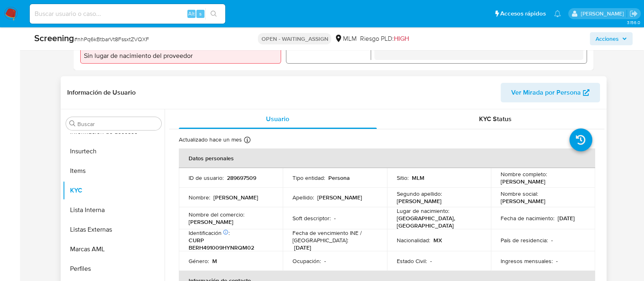 This screenshot has width=644, height=281. I want to click on p: Nombre :, so click(199, 197).